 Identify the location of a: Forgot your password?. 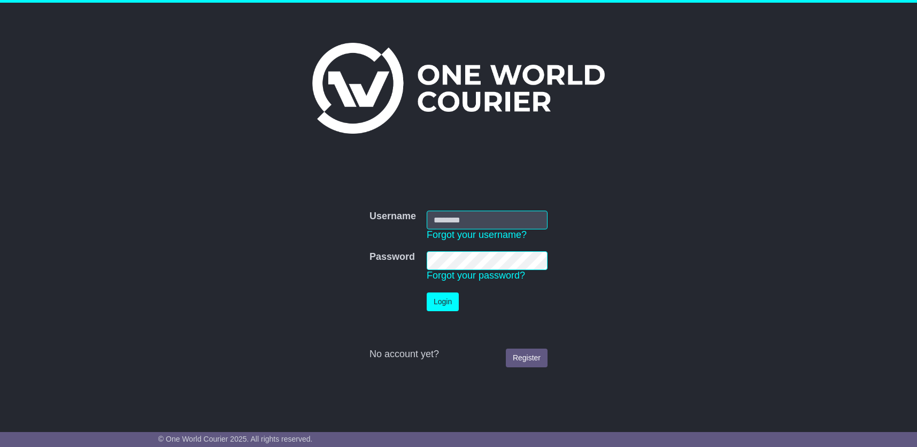
(476, 275).